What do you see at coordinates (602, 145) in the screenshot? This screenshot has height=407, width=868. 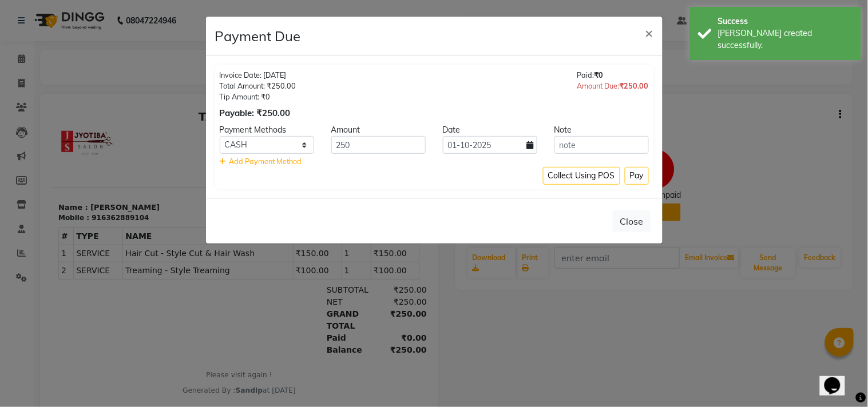 I see `input: note` at bounding box center [602, 145].